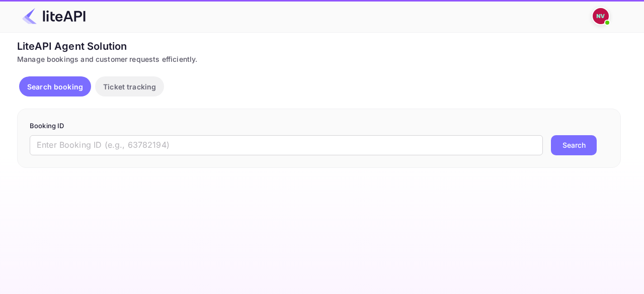 The height and width of the screenshot is (294, 644). What do you see at coordinates (573, 145) in the screenshot?
I see `button: Search` at bounding box center [573, 145].